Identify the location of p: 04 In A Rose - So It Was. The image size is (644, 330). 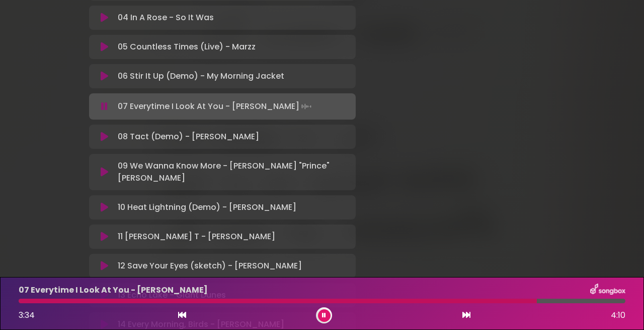
(165, 18).